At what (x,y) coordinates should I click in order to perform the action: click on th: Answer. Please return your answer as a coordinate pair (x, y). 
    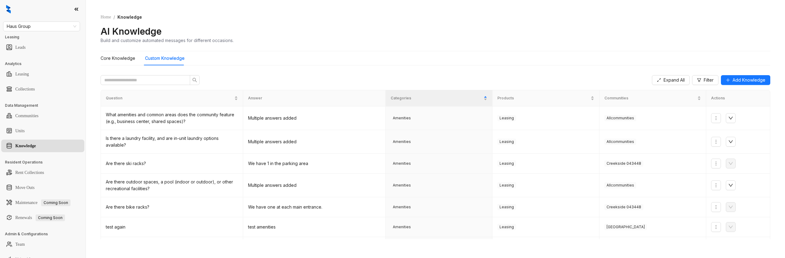
    Looking at the image, I should click on (314, 98).